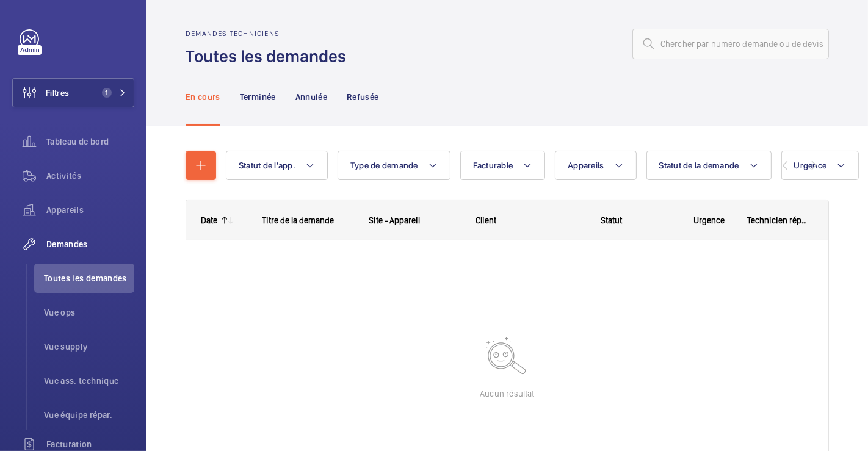 Image resolution: width=868 pixels, height=451 pixels. I want to click on button: Facturable, so click(503, 165).